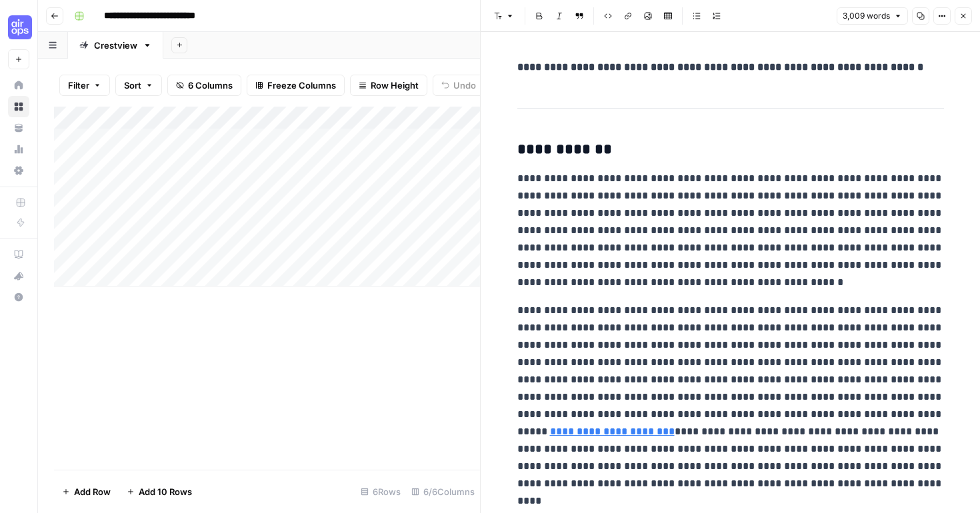 The image size is (980, 513). What do you see at coordinates (86, 492) in the screenshot?
I see `button: Add Row` at bounding box center [86, 492].